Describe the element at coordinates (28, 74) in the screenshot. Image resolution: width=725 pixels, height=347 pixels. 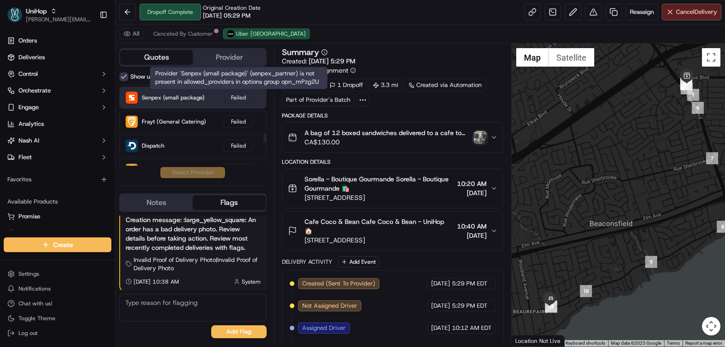
I see `span: Control` at that location.